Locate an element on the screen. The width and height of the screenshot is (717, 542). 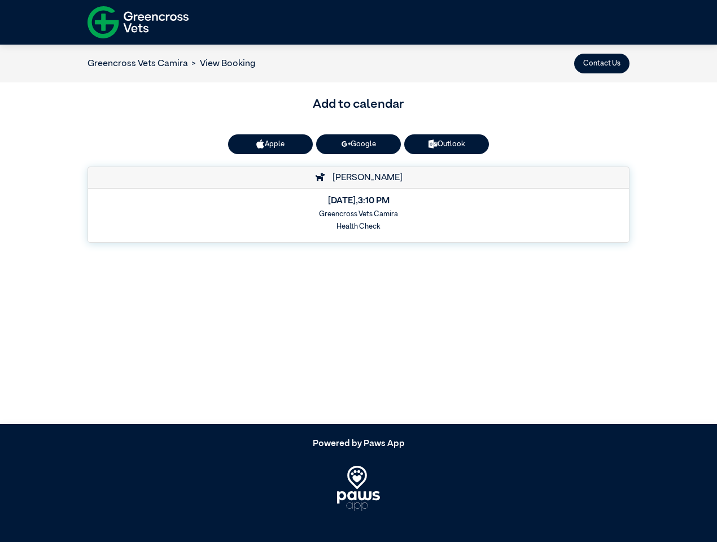
h6: Health Check is located at coordinates (358, 226).